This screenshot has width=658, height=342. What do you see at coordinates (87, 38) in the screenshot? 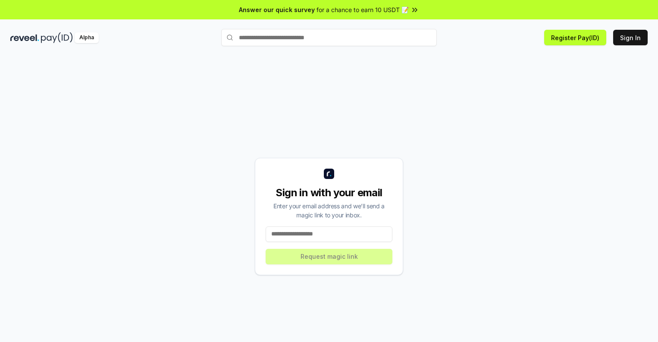
I see `div: Alpha` at bounding box center [87, 38].